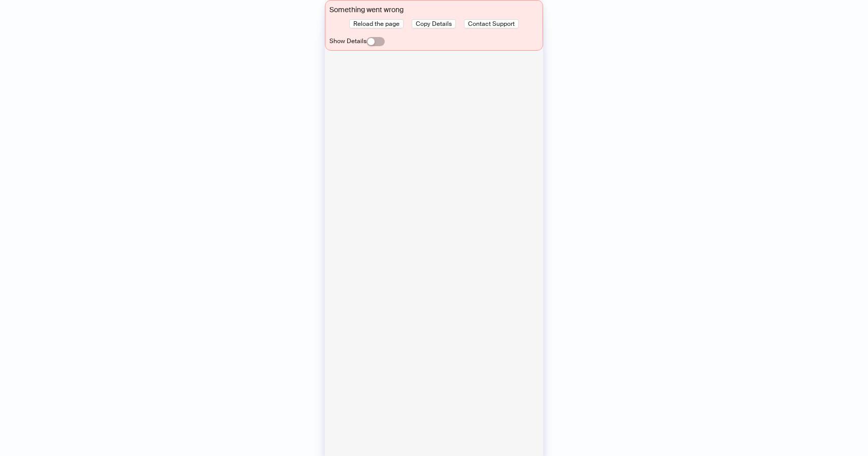 The width and height of the screenshot is (868, 456). I want to click on span: Reload the page, so click(377, 24).